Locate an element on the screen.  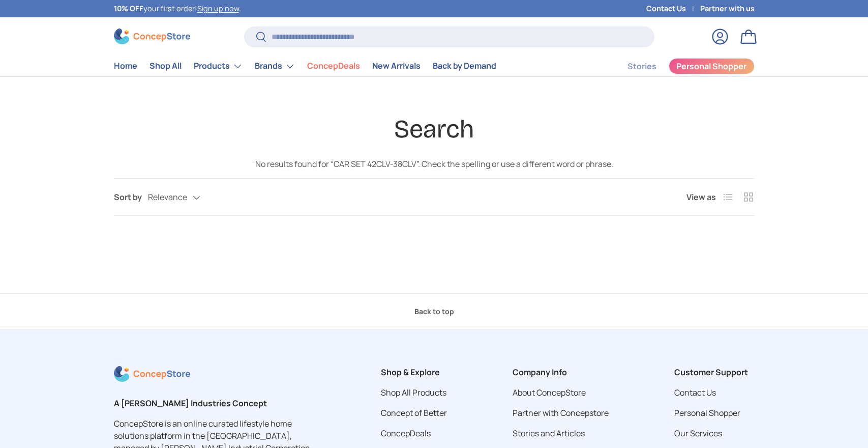
a: Sign up now is located at coordinates (218, 8).